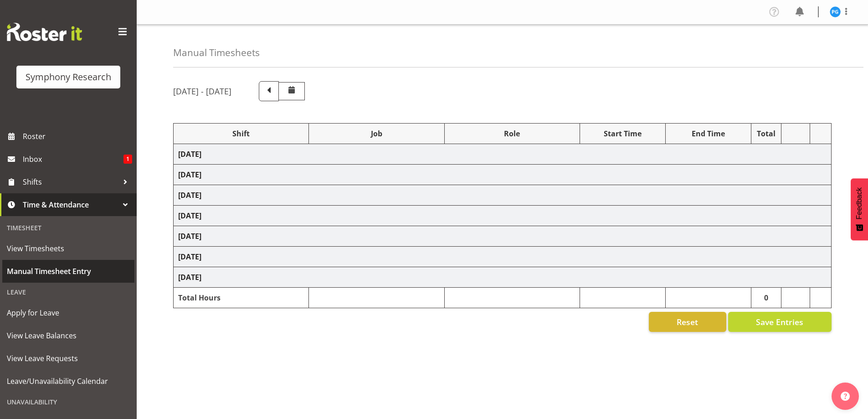 The image size is (868, 419). What do you see at coordinates (708, 133) in the screenshot?
I see `div: End Time` at bounding box center [708, 133].